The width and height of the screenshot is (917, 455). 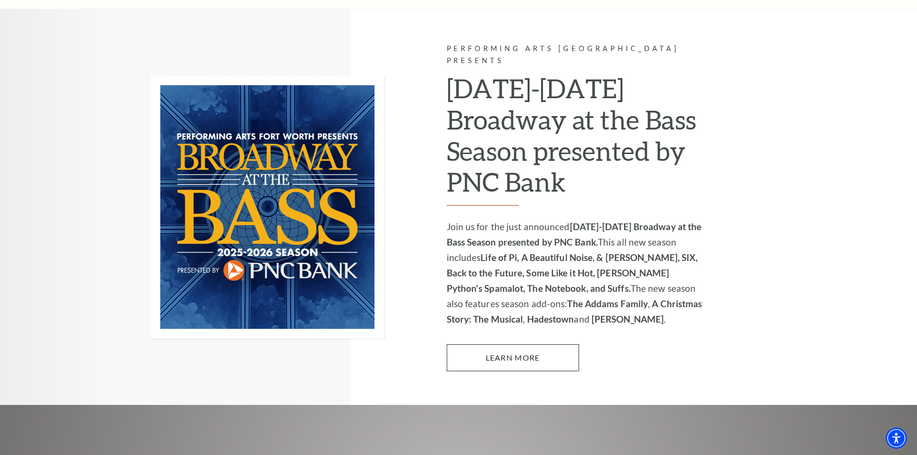 What do you see at coordinates (267, 207) in the screenshot?
I see `img: Performing Arts Fort Worth Presents` at bounding box center [267, 207].